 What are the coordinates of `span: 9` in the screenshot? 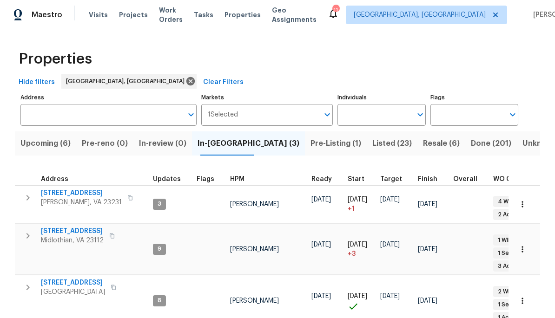 It's located at (159, 249).